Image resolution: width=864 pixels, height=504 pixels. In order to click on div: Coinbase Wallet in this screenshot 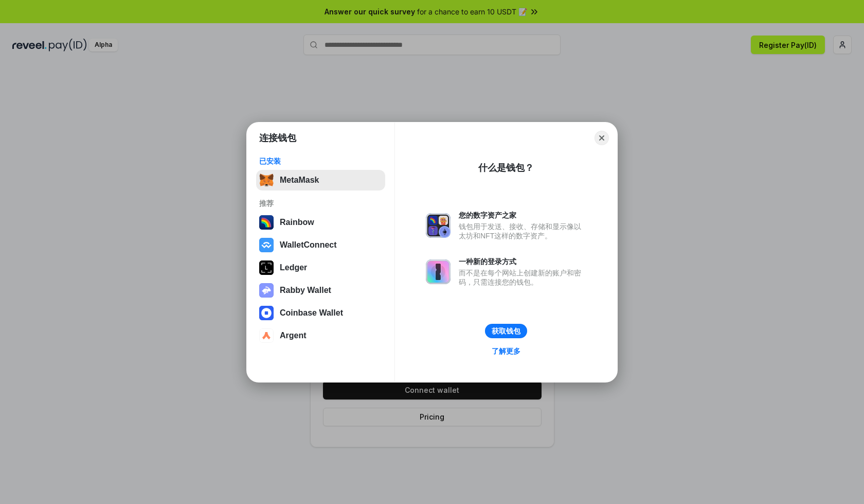, I will do `click(311, 313)`.